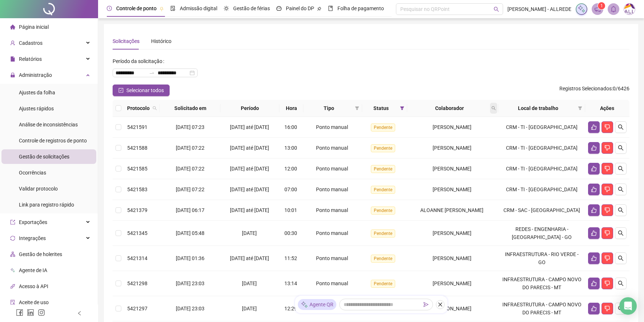 This screenshot has width=644, height=322. I want to click on span: 10:01, so click(291, 210).